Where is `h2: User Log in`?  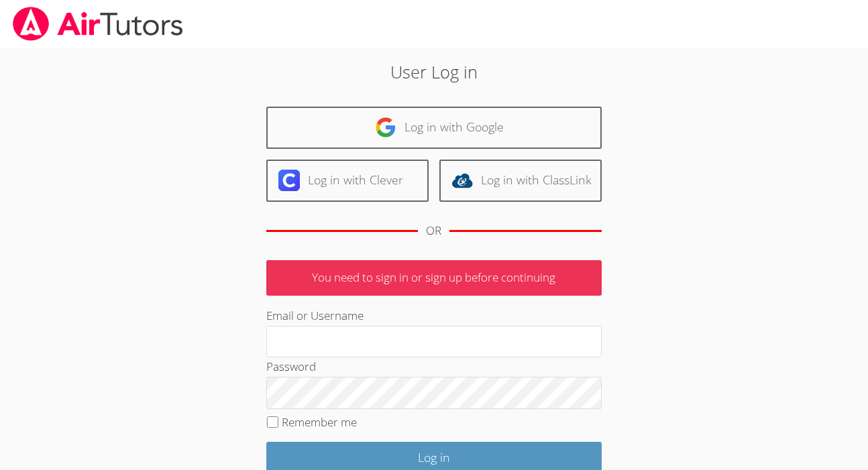
h2: User Log in is located at coordinates (434, 72).